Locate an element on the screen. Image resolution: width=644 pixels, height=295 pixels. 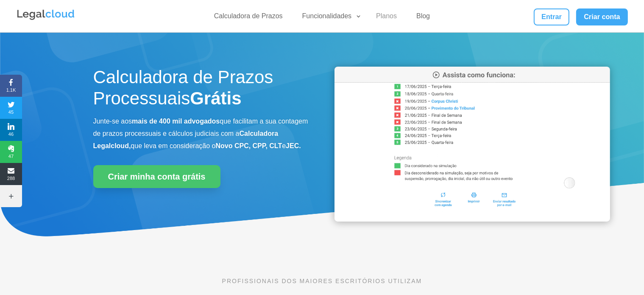
a: Entrar is located at coordinates (551, 17).